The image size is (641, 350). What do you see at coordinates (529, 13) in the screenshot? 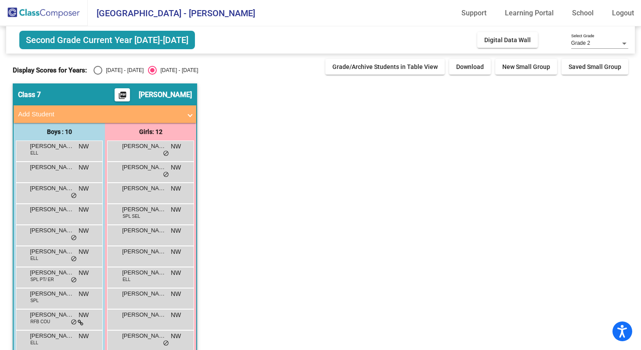
I see `a: Learning Portal` at bounding box center [529, 13].